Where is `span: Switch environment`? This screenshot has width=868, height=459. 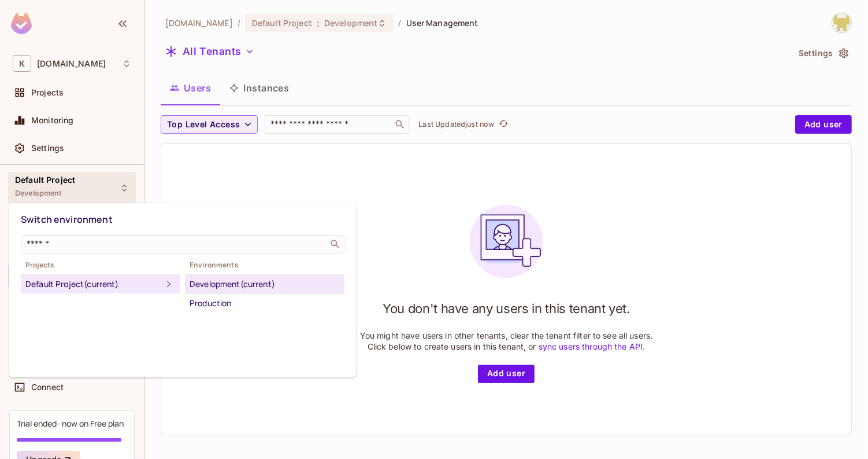
span: Switch environment is located at coordinates (67, 219).